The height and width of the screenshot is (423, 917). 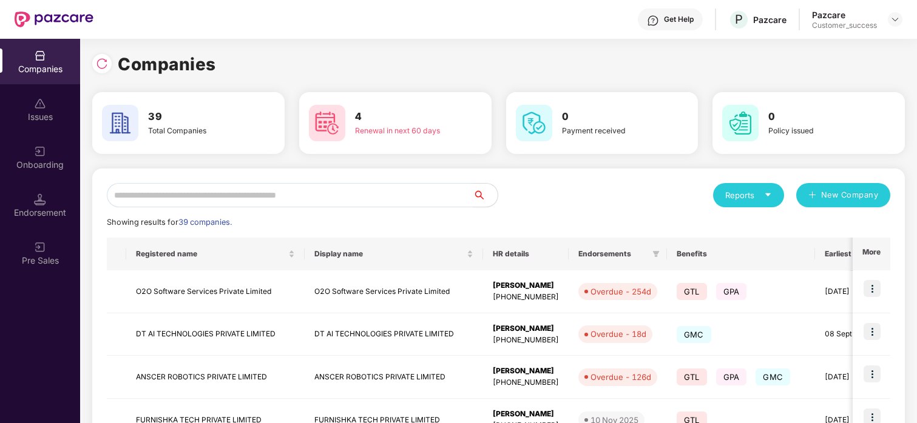 What do you see at coordinates (738, 19) in the screenshot?
I see `span: P` at bounding box center [738, 19].